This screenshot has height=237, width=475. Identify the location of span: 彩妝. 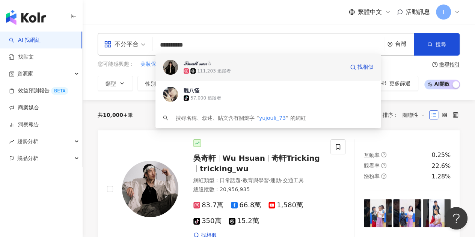
(173, 64).